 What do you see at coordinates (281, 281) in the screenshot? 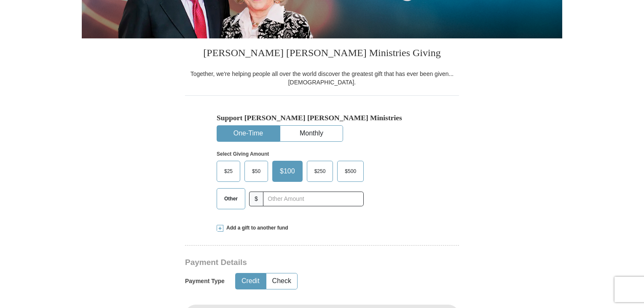
I see `button: Check` at bounding box center [281, 281].